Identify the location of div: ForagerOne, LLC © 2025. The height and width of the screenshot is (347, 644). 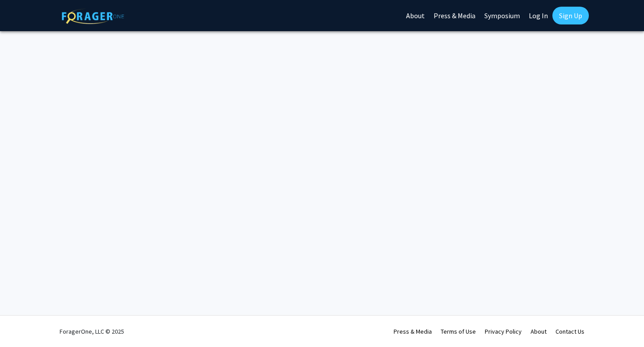
(92, 331).